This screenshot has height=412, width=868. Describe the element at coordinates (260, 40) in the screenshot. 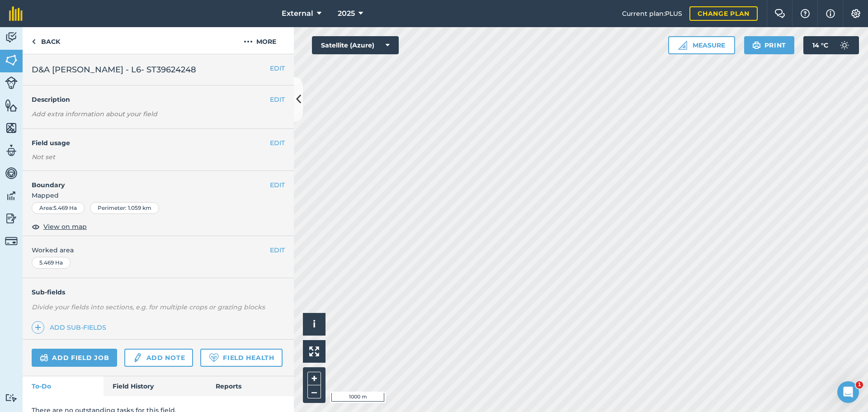

I see `button: More` at that location.